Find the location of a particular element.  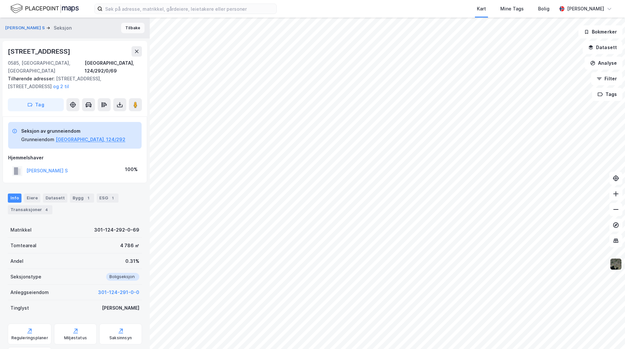

div: Reguleringsplaner is located at coordinates (30, 338).